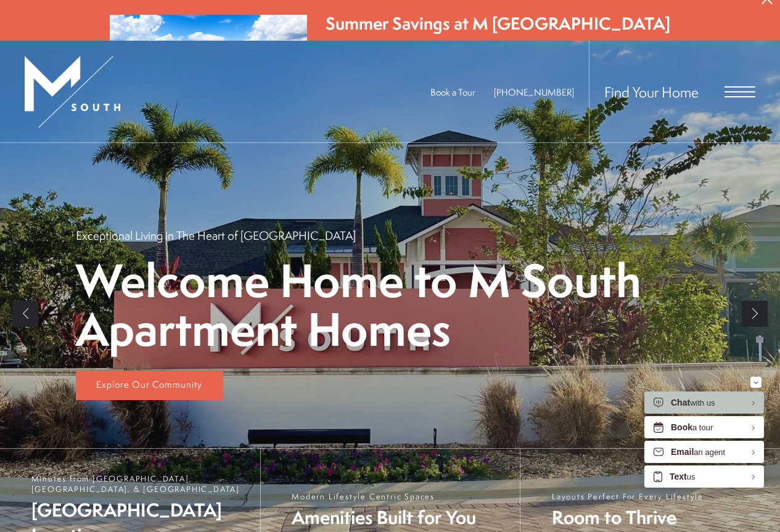 This screenshot has height=532, width=780. What do you see at coordinates (390, 305) in the screenshot?
I see `p: Welcome Home to M South Apartment Homes` at bounding box center [390, 305].